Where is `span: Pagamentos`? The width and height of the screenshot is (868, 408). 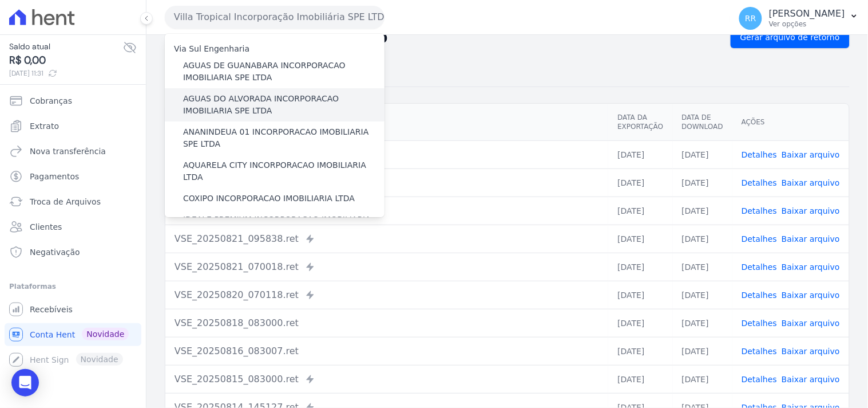 span: Pagamentos is located at coordinates (55, 176).